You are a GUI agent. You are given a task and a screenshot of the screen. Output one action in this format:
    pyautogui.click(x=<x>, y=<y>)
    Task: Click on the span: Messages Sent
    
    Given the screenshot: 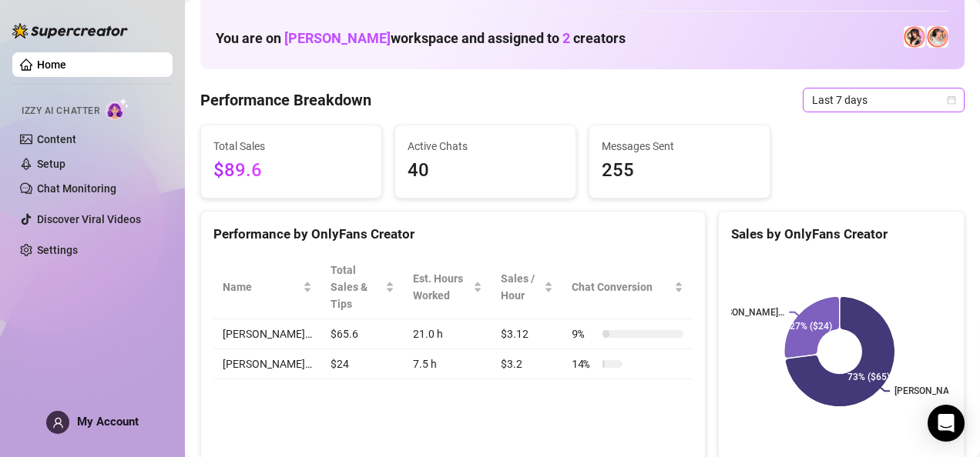 What is the action you would take?
    pyautogui.click(x=679, y=146)
    